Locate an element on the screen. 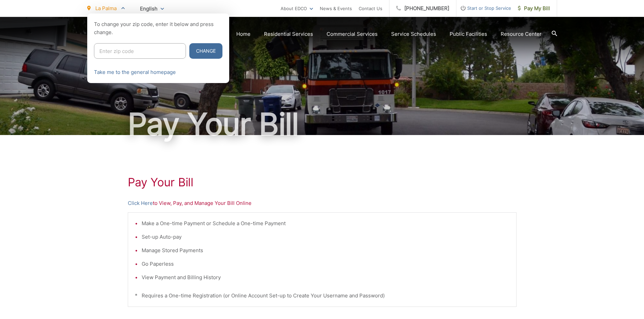 Image resolution: width=644 pixels, height=319 pixels. a: Take me to the general homepage is located at coordinates (135, 72).